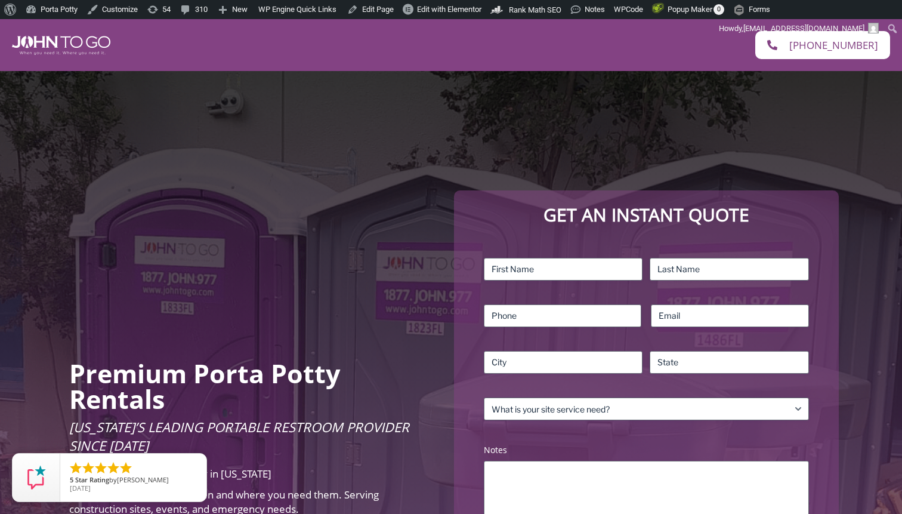  What do you see at coordinates (72, 479) in the screenshot?
I see `span: 5` at bounding box center [72, 479].